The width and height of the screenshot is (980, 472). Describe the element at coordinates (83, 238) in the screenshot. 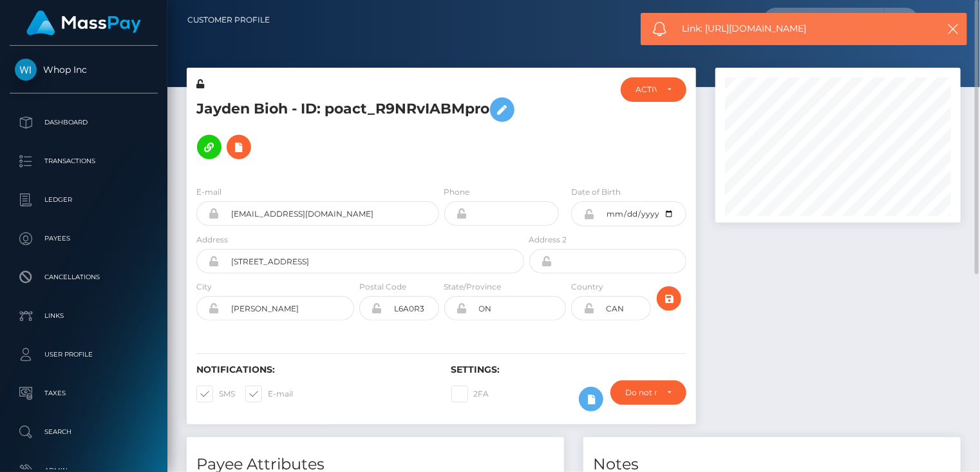

I see `a: Payees` at that location.